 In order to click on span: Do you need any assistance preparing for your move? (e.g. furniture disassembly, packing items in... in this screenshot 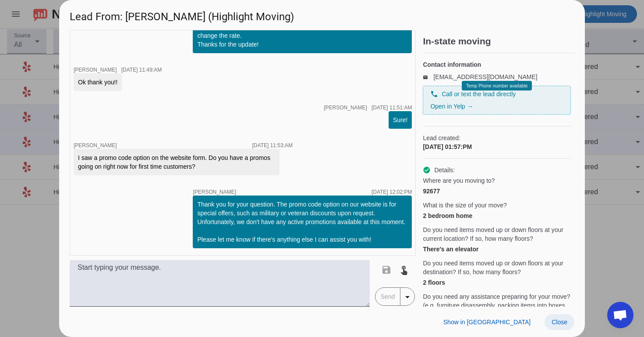, I will do `click(497, 305)`.